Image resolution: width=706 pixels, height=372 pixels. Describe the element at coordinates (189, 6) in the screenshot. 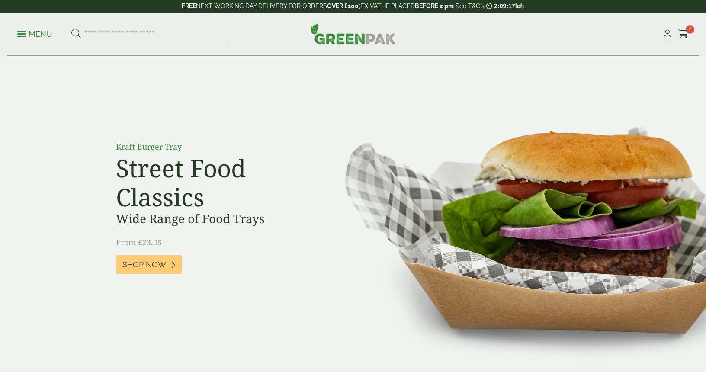

I see `strong: FREE` at that location.